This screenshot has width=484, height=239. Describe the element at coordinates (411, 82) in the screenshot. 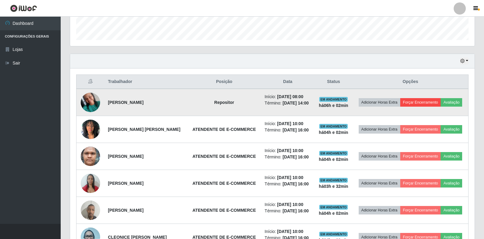

I see `th: Opções` at that location.